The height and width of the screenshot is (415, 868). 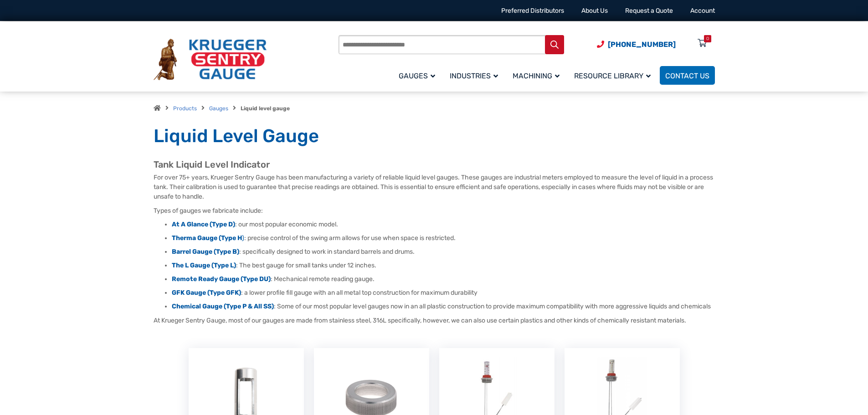 I want to click on li: : specifically designed to work in standard barrels and drums., so click(x=443, y=252).